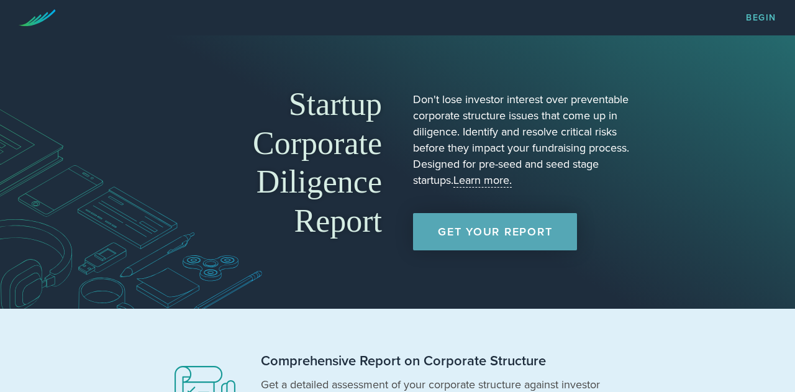 This screenshot has width=795, height=392. What do you see at coordinates (435, 361) in the screenshot?
I see `h2: Comprehensive Report on Corporate Structure` at bounding box center [435, 361].